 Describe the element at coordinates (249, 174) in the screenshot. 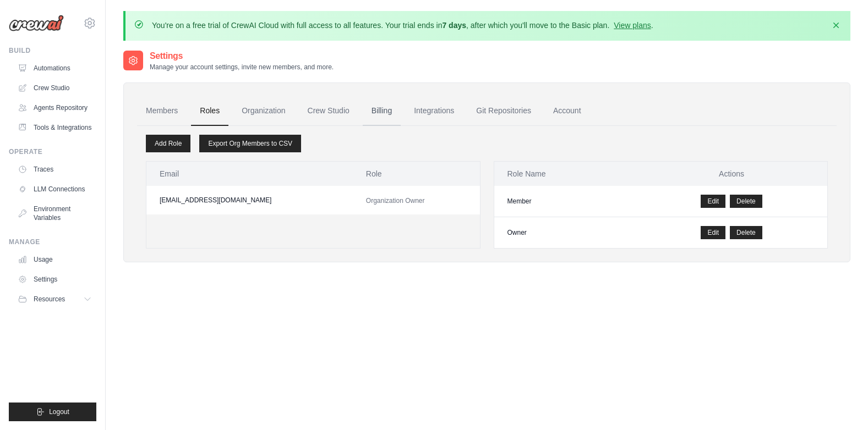

I see `th: Email` at that location.